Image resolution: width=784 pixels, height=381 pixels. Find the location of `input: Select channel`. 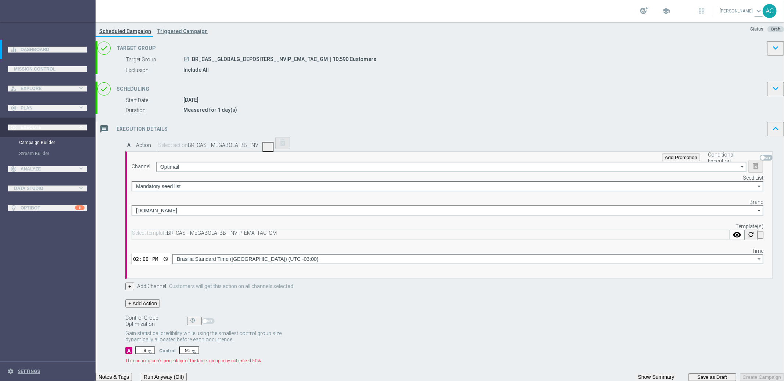

input: Select channel is located at coordinates (451, 167).